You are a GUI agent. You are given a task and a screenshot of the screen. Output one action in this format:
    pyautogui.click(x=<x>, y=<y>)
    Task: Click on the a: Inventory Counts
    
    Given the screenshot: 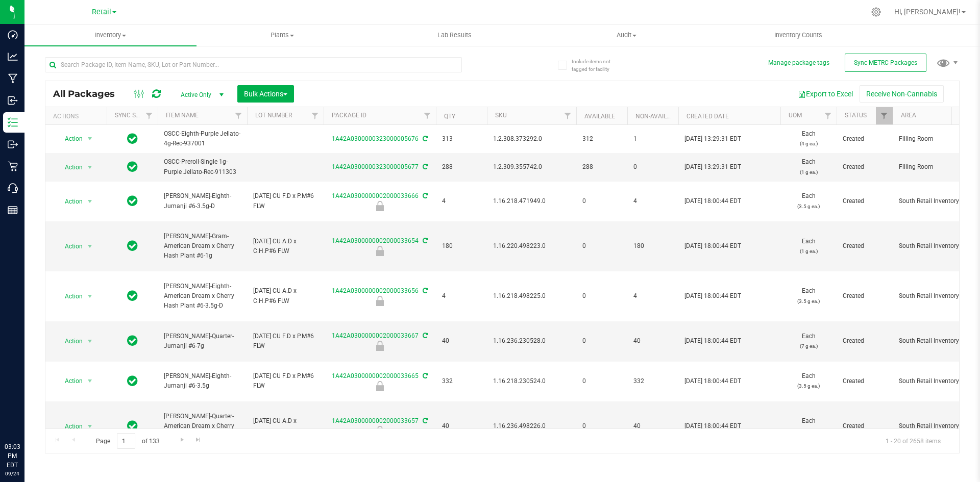 What is the action you would take?
    pyautogui.click(x=798, y=35)
    